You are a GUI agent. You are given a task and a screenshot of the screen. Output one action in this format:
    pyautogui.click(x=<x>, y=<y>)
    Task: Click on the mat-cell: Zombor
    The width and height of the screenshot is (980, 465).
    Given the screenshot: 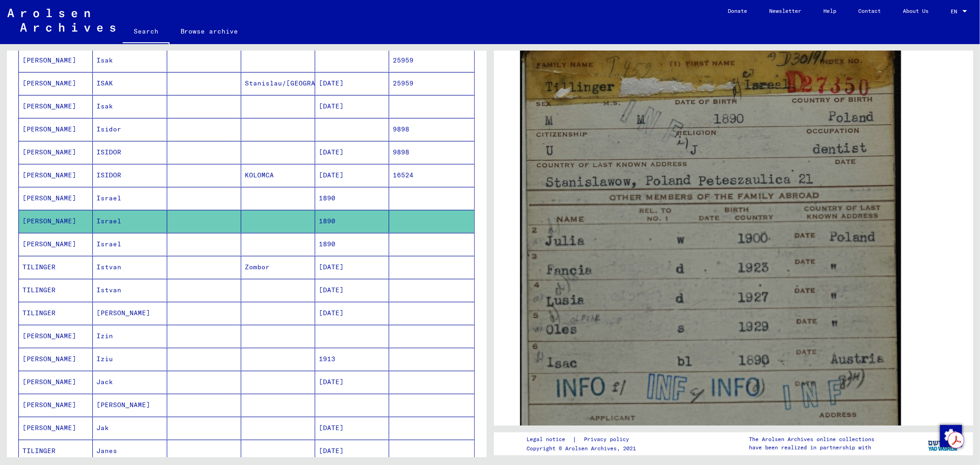 What is the action you would take?
    pyautogui.click(x=278, y=267)
    